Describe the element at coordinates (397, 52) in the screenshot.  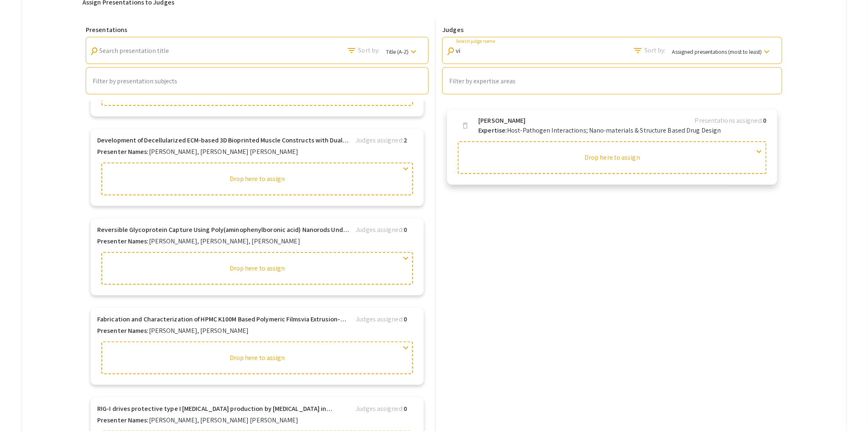
I see `span: Title (A-Z)` at that location.